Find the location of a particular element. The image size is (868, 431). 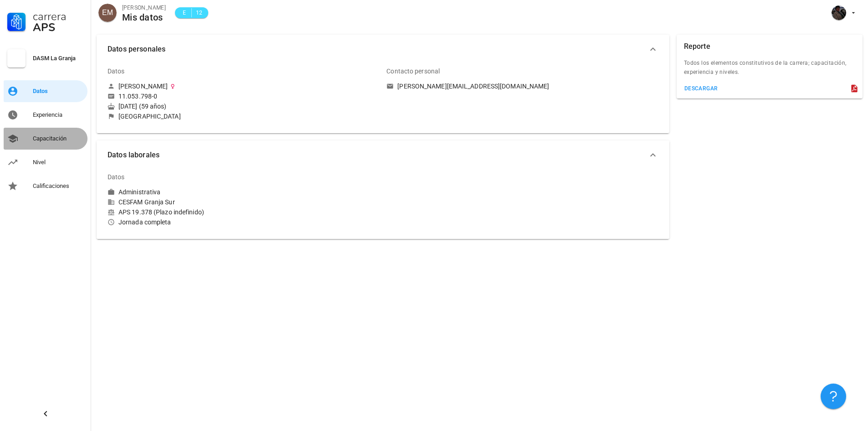

div: Capacitación is located at coordinates (59, 138).